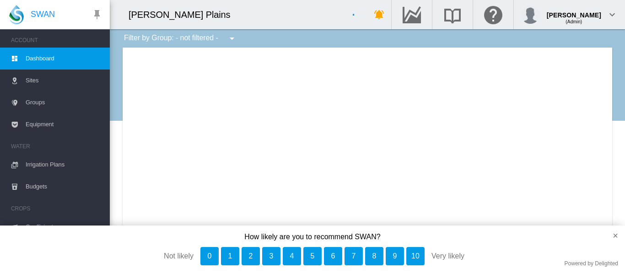 The height and width of the screenshot is (274, 625). I want to click on md-icon: Click here for help, so click(493, 15).